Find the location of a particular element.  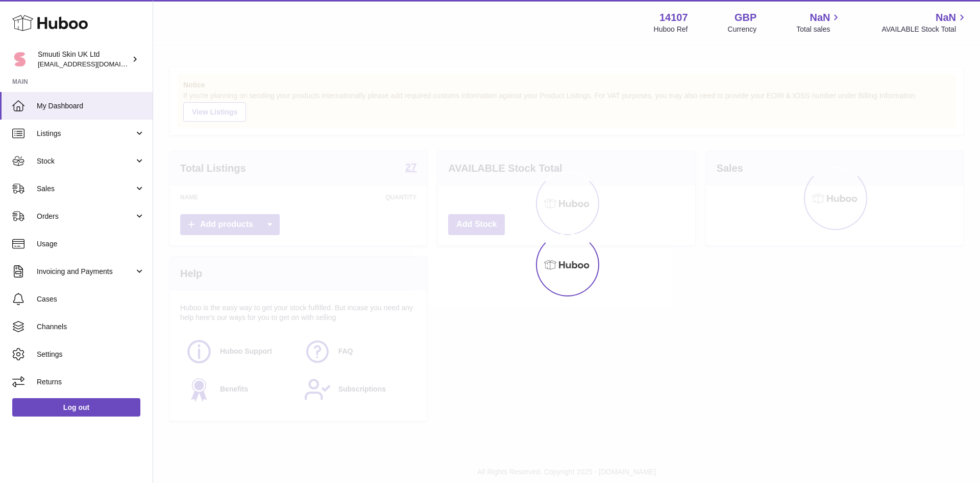

span: Sales is located at coordinates (85, 189).